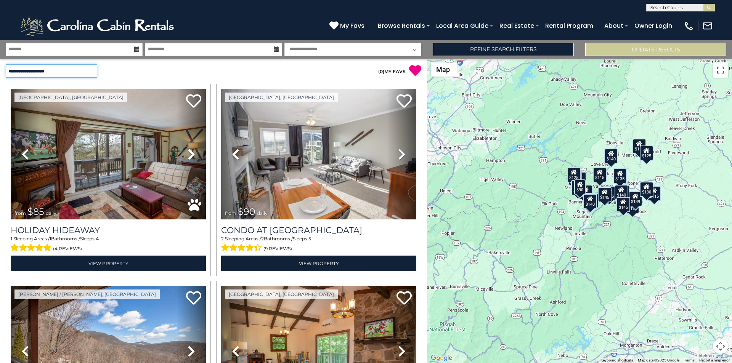 The height and width of the screenshot is (363, 732). Describe the element at coordinates (247, 212) in the screenshot. I see `span: $90` at that location.